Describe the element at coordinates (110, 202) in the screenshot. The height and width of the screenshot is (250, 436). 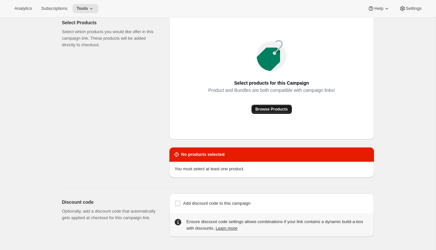
I see `h2: Discount code` at that location.